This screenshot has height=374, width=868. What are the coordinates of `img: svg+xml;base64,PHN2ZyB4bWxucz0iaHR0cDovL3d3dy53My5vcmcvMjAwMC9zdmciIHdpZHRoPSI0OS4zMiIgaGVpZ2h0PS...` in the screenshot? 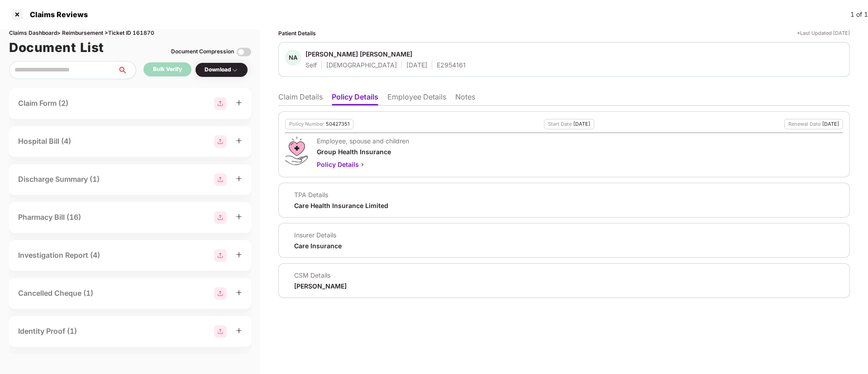 It's located at (296, 151).